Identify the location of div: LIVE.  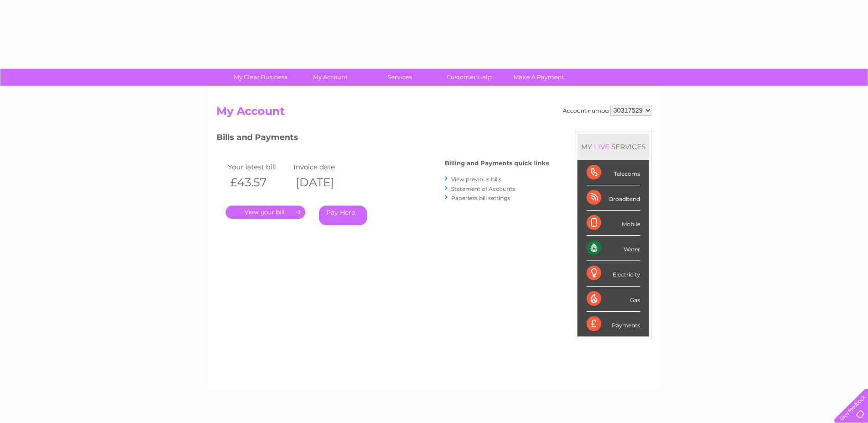
(601, 146).